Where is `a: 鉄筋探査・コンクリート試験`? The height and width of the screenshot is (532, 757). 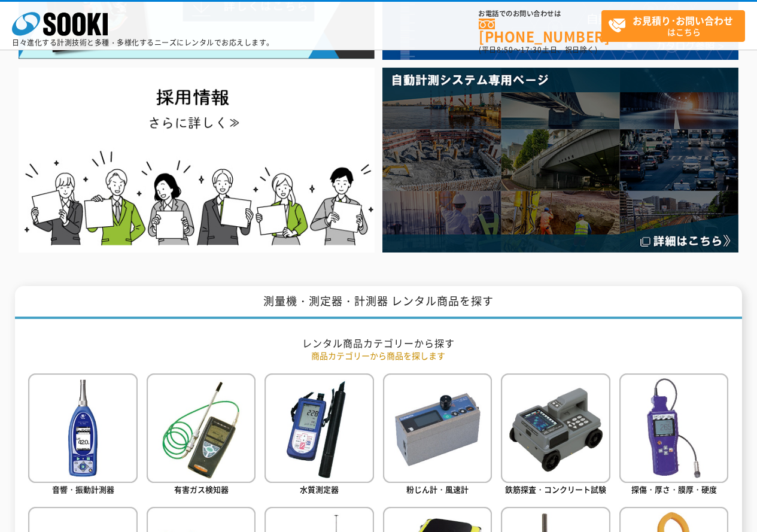 a: 鉄筋探査・コンクリート試験 is located at coordinates (555, 435).